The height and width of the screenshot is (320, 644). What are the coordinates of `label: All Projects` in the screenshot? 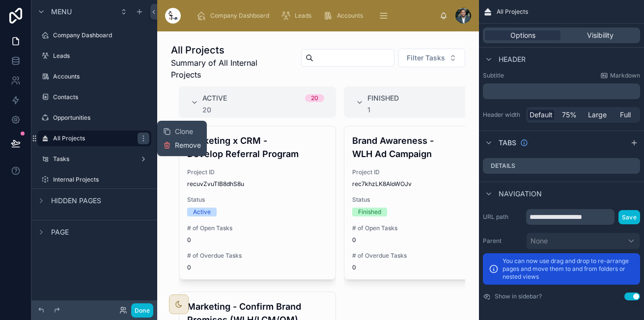 It's located at (92, 138).